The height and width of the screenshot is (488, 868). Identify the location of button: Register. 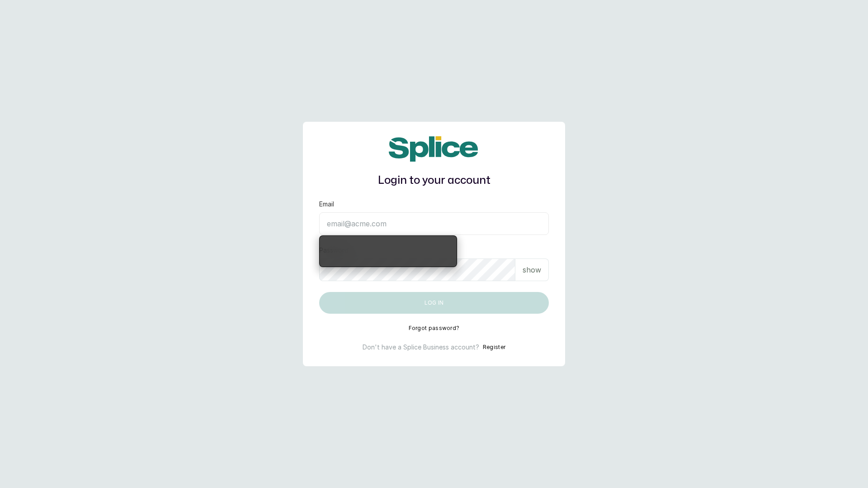
(494, 347).